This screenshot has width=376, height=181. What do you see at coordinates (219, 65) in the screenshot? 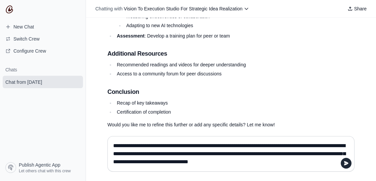
I see `li: Recommended readings and videos for deeper understanding` at bounding box center [219, 65].